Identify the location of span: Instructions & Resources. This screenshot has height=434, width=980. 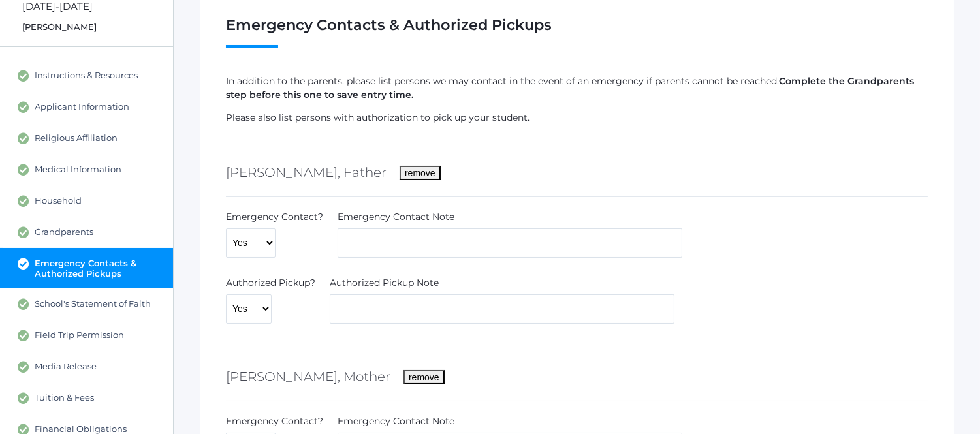
(86, 76).